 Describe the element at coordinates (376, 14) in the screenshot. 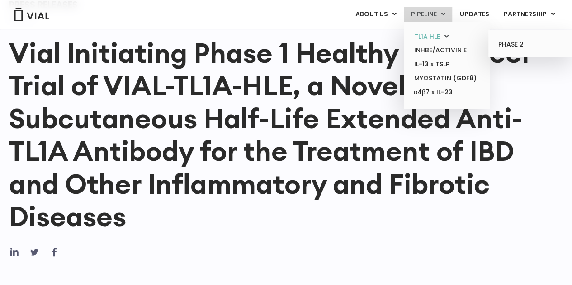

I see `a: ABOUT USMenu Toggle` at that location.